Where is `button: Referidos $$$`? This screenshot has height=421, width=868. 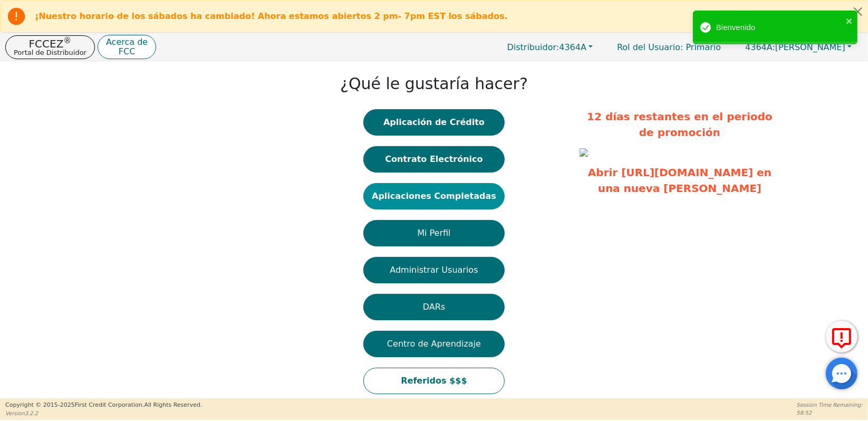
button: Referidos $$$ is located at coordinates (434, 381).